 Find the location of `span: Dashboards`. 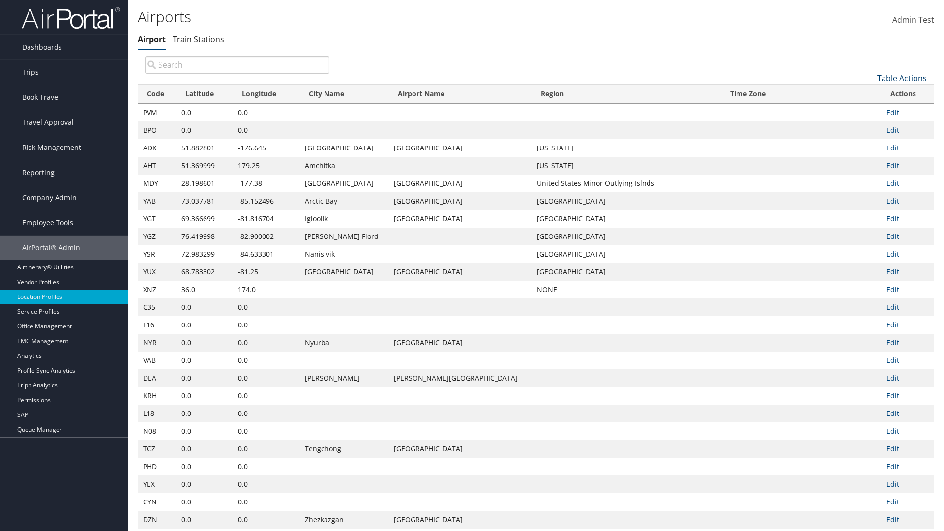

span: Dashboards is located at coordinates (42, 47).